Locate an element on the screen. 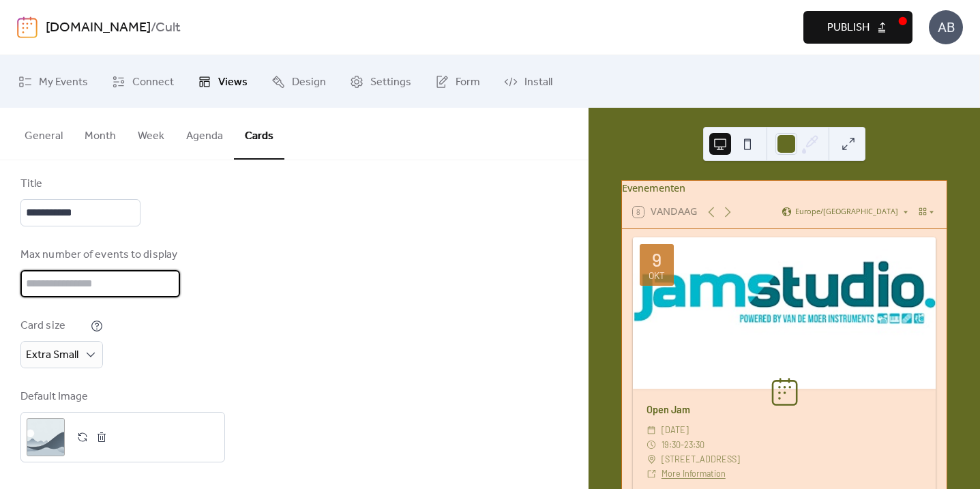 Image resolution: width=980 pixels, height=489 pixels. div: okt is located at coordinates (657, 276).